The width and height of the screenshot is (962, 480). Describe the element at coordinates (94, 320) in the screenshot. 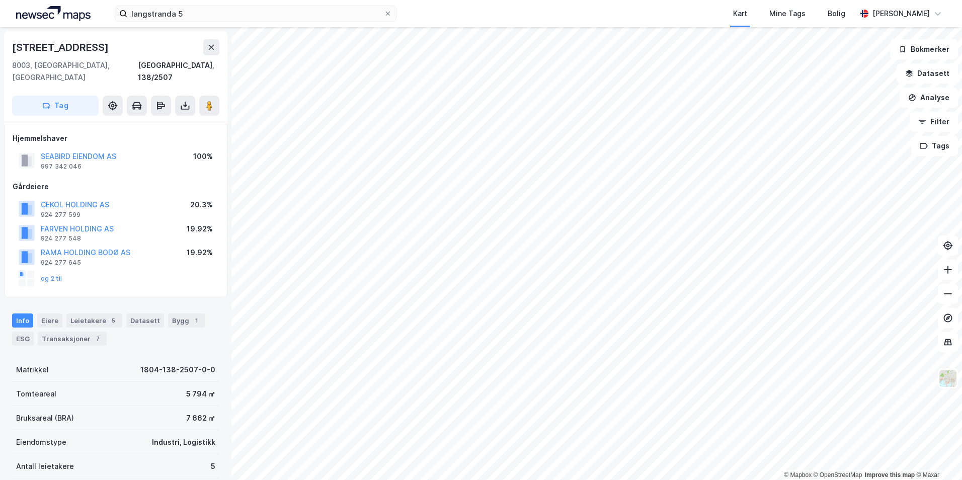

I see `div: Leietakere` at that location.